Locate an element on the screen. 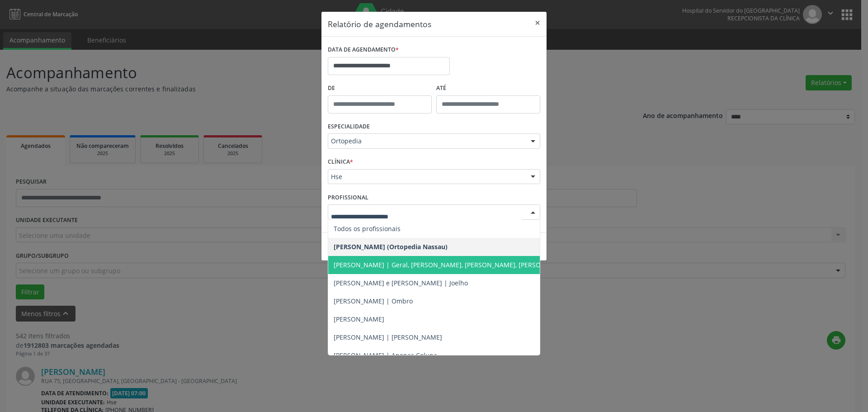 The image size is (868, 412). span: Hse is located at coordinates (426, 177).